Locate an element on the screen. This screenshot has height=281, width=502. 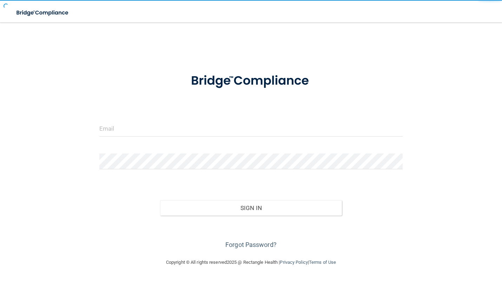
input: Email is located at coordinates (251, 128).